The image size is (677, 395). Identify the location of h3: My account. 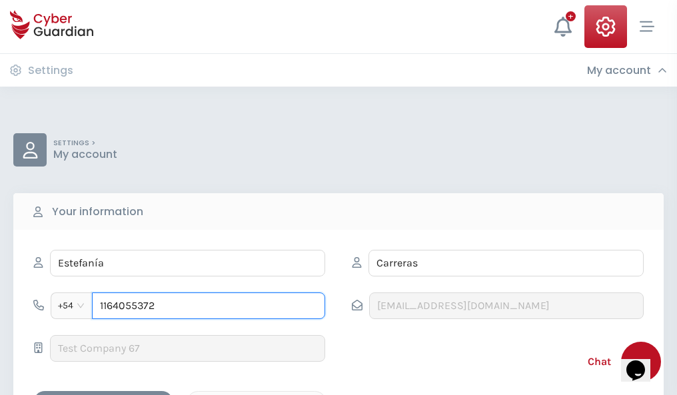
(619, 71).